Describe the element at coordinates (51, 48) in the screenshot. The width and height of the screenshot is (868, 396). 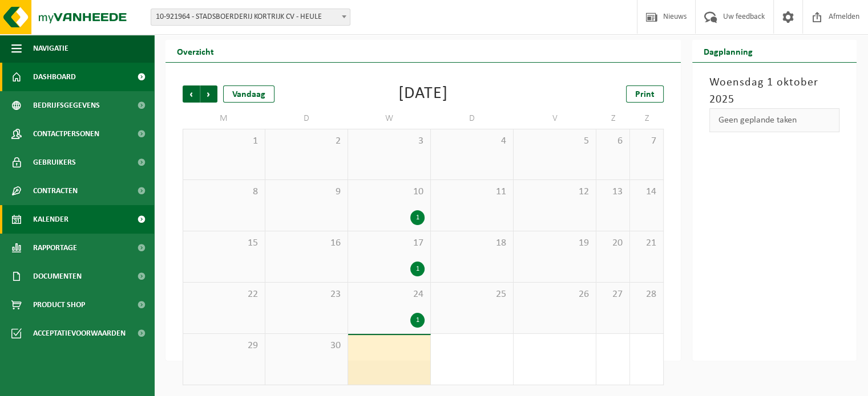
I see `span: Navigatie` at that location.